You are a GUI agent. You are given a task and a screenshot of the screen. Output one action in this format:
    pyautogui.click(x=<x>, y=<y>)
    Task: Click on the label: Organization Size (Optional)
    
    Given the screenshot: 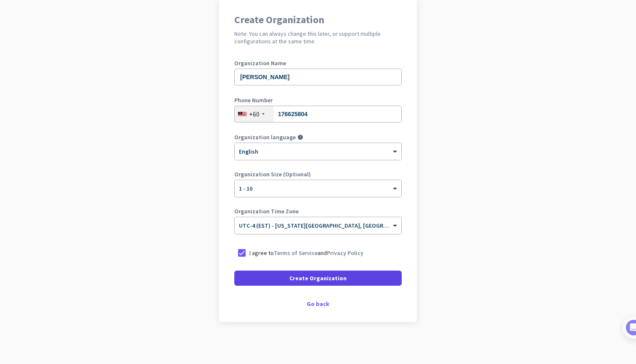 What is the action you would take?
    pyautogui.click(x=318, y=174)
    